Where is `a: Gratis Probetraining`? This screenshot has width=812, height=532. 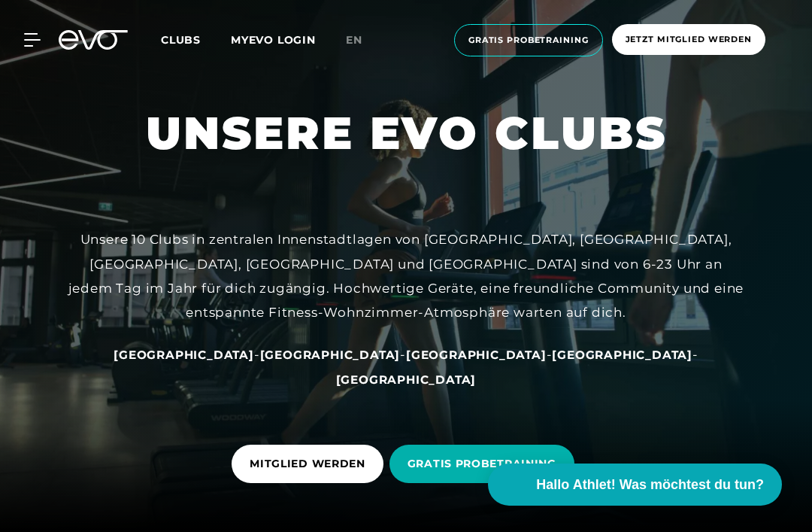
a: Gratis Probetraining is located at coordinates (529, 40).